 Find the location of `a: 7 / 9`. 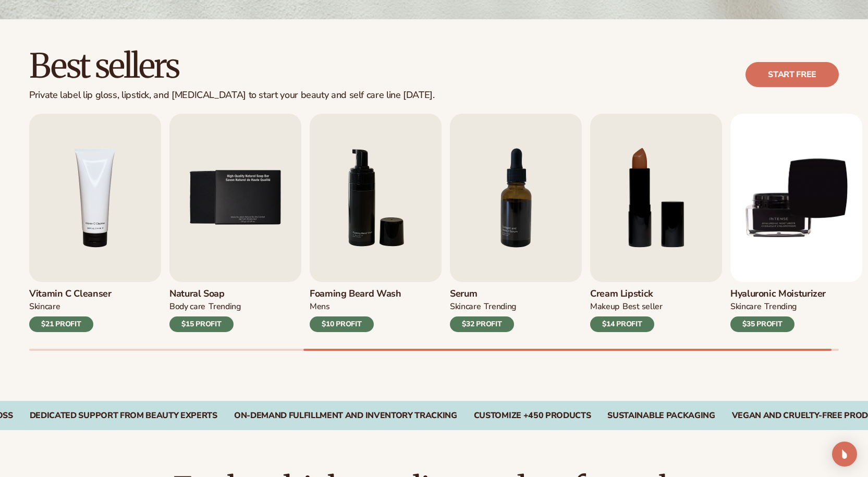

a: 7 / 9 is located at coordinates (515, 223).